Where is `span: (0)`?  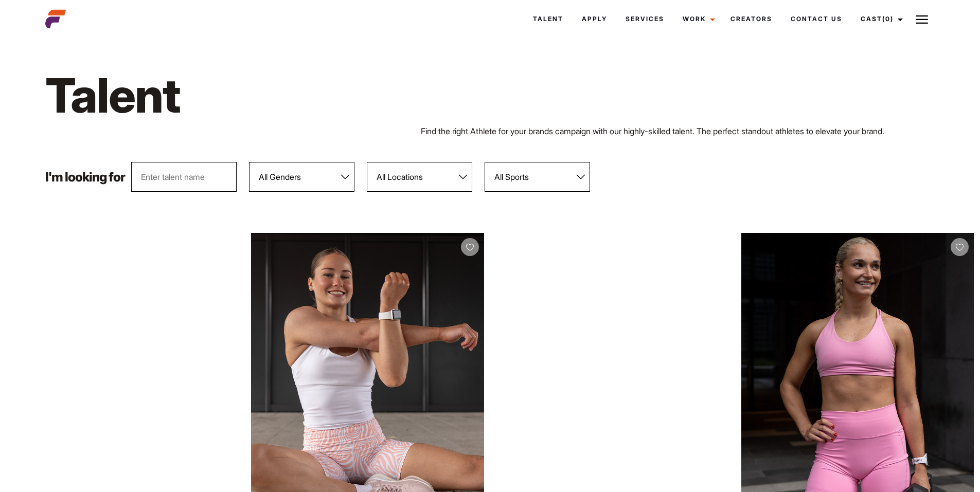
span: (0) is located at coordinates (888, 18).